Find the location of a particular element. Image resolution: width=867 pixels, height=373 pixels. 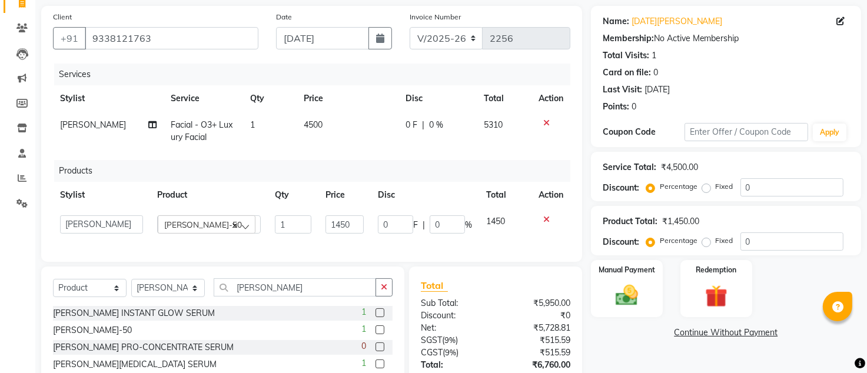

div: Name: is located at coordinates (616, 21).